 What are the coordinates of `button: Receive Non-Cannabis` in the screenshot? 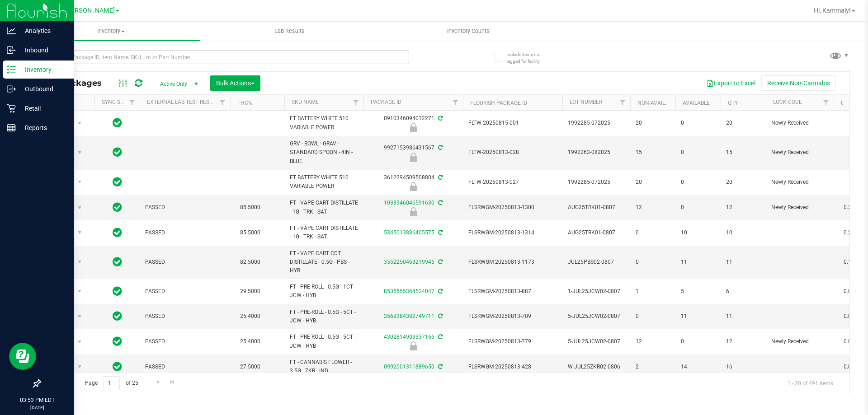 It's located at (798, 83).